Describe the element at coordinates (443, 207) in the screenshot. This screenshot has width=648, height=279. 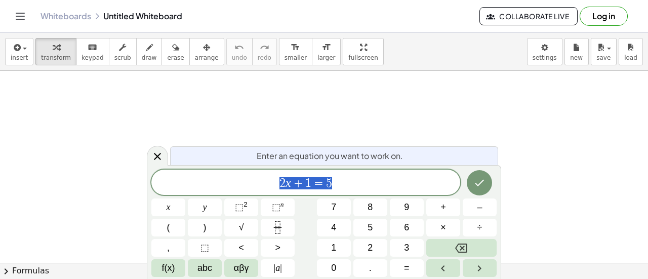
I see `button: Plus` at that location.